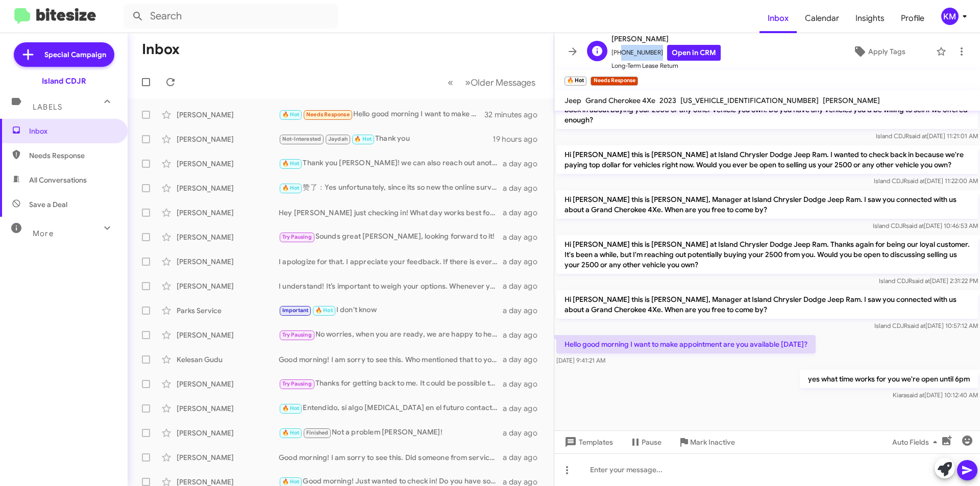 This screenshot has height=486, width=980. I want to click on span: Not-Interested, so click(302, 139).